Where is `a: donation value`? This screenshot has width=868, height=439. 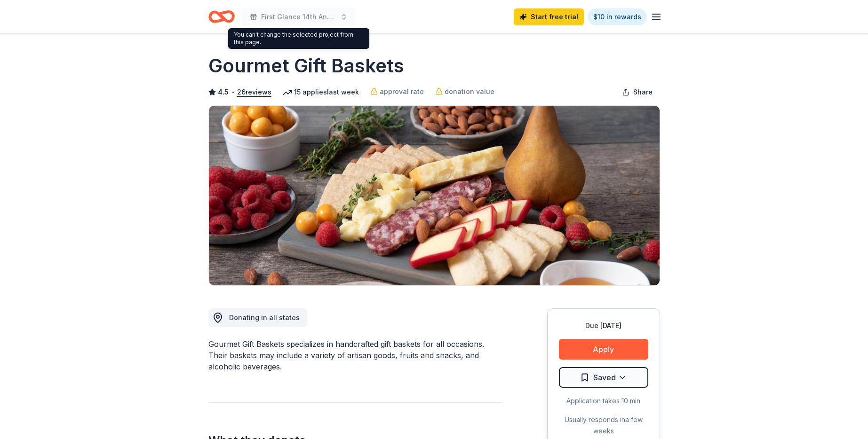
a: donation value is located at coordinates (465, 92).